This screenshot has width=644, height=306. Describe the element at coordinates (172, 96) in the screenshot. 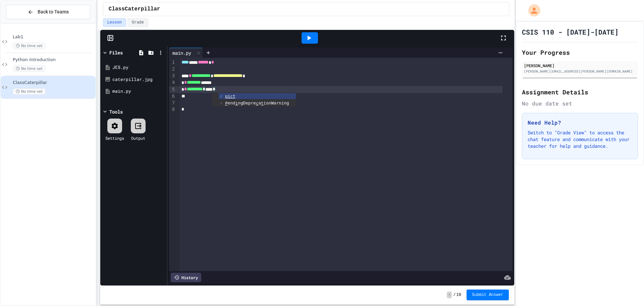

I see `div: 6` at that location.